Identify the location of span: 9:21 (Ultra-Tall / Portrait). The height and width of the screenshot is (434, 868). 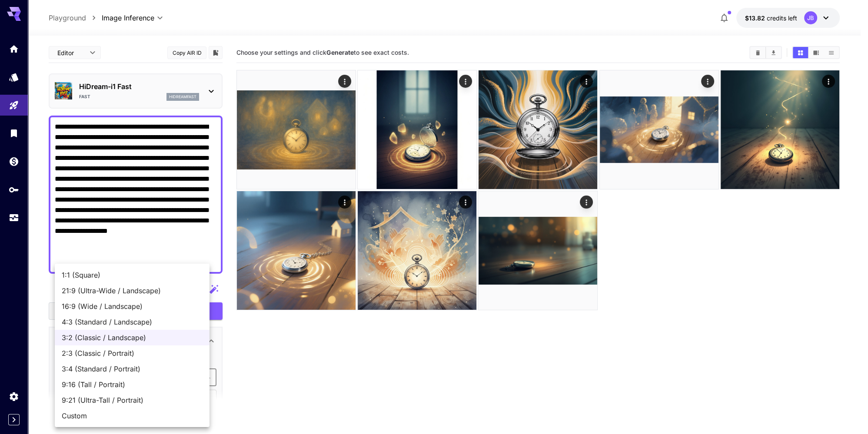
(132, 400).